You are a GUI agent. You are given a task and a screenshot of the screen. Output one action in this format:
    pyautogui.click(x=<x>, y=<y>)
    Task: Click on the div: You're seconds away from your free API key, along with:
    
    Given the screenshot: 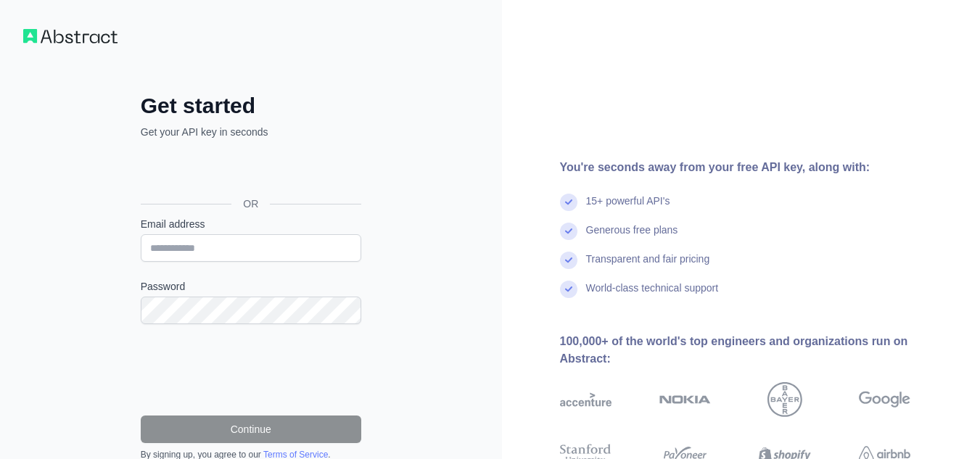 What is the action you would take?
    pyautogui.click(x=759, y=167)
    